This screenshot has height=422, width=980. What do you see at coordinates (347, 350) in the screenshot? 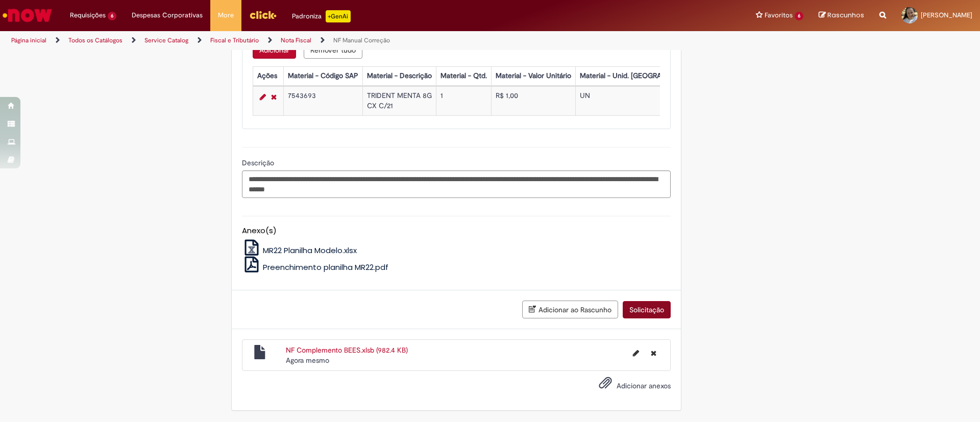
I see `a: NF Complemento BEES.xlsb (982.4 KB)` at bounding box center [347, 350].